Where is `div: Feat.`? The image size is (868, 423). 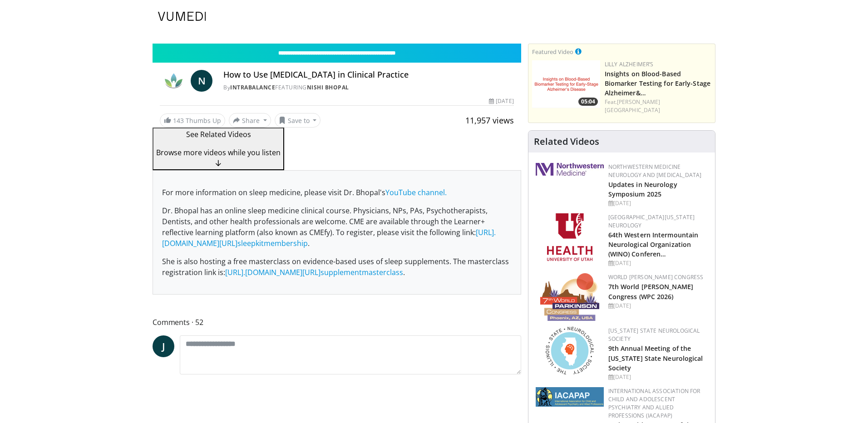 div: Feat. is located at coordinates (658, 106).